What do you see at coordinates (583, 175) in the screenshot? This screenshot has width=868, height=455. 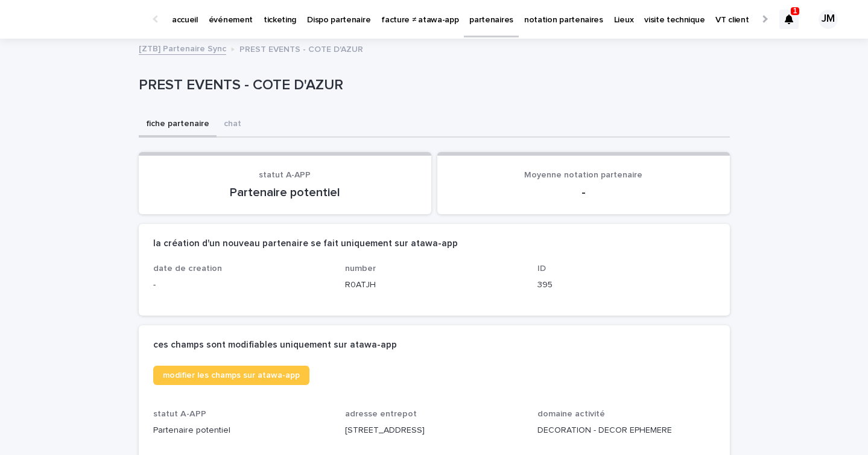 I see `span: Moyenne notation partenaire` at bounding box center [583, 175].